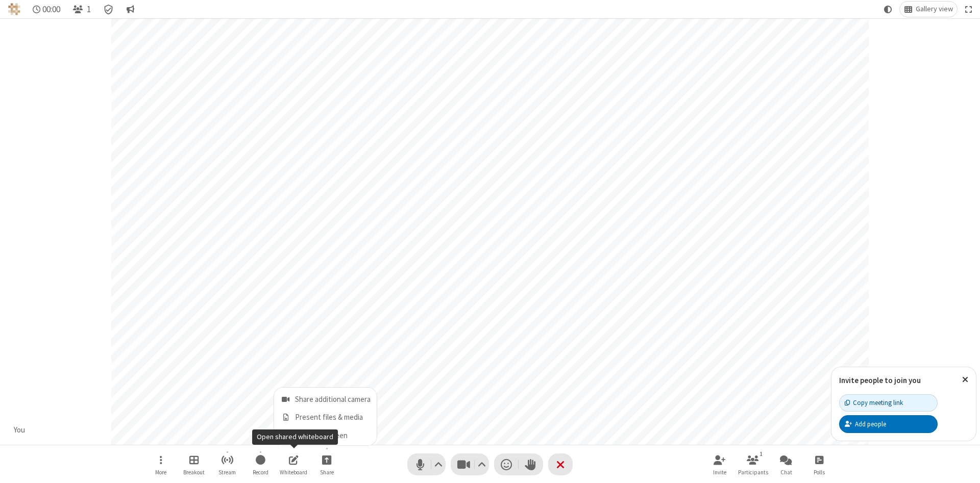 This screenshot has height=483, width=980. Describe the element at coordinates (965, 380) in the screenshot. I see `button: Close popover` at that location.